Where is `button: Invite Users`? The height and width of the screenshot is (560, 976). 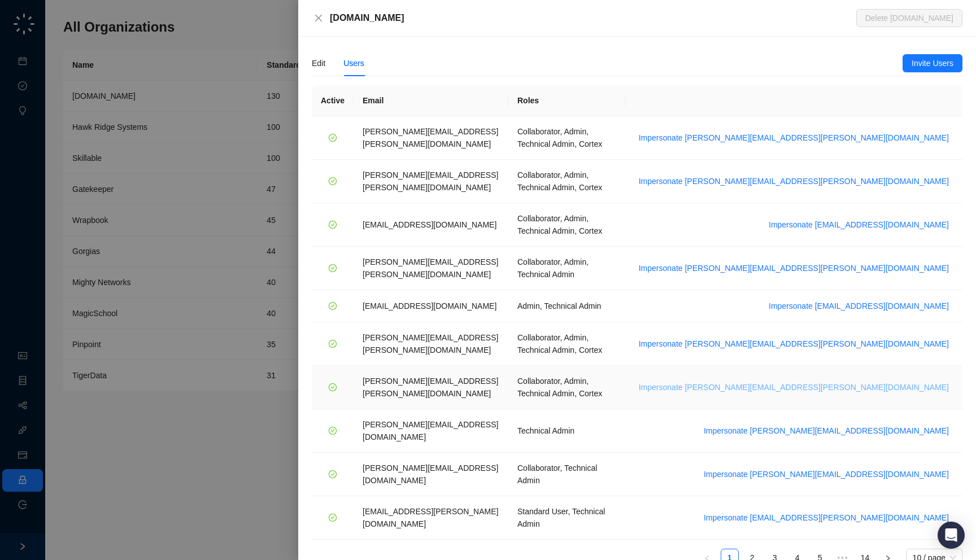 button: Invite Users is located at coordinates (933, 63).